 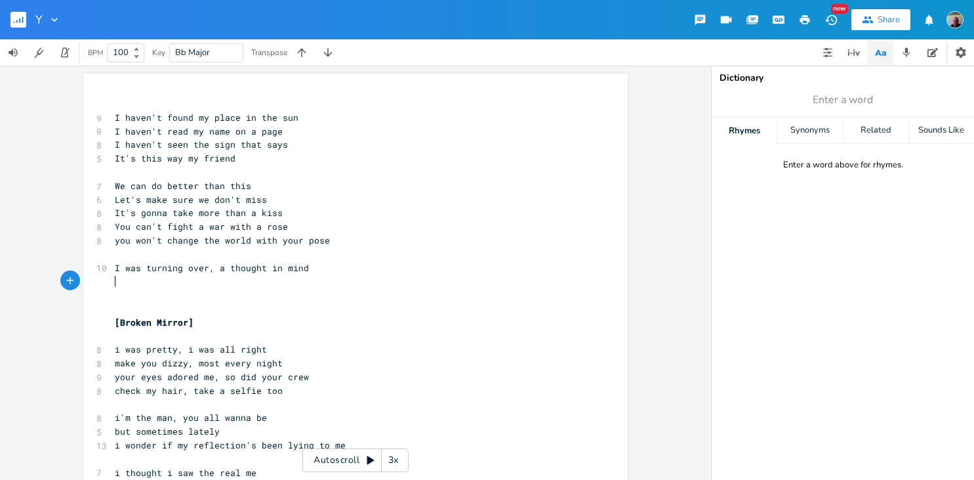 I want to click on button: Share, so click(x=881, y=20).